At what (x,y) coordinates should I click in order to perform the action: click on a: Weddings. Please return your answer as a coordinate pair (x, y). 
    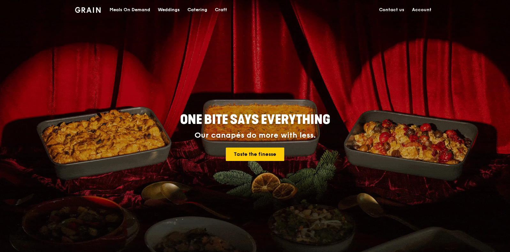
    Looking at the image, I should click on (169, 10).